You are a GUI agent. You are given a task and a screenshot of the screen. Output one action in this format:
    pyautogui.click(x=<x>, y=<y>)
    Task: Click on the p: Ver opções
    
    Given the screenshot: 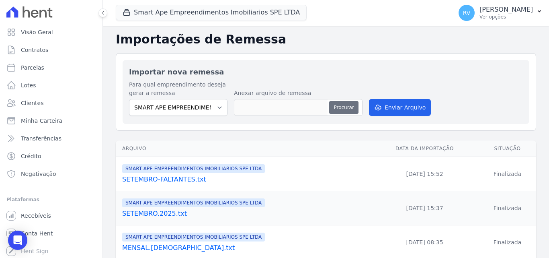 What is the action you would take?
    pyautogui.click(x=506, y=17)
    